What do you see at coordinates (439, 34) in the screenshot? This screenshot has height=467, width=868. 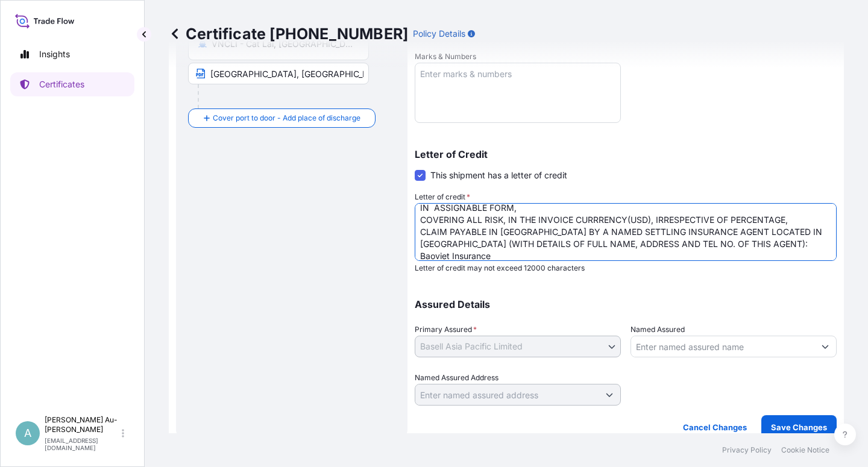 I see `p: Policy Details` at bounding box center [439, 34].